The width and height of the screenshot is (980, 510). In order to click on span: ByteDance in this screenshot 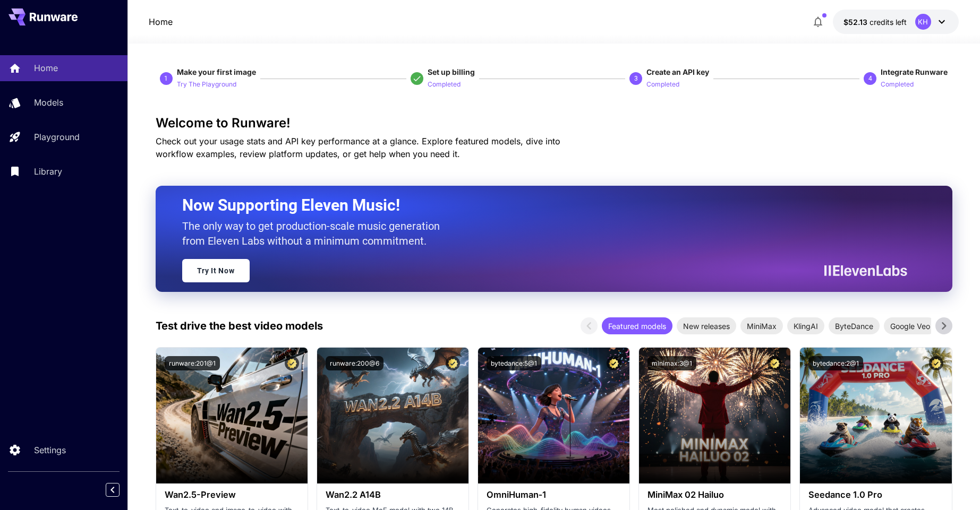, I will do `click(854, 326)`.